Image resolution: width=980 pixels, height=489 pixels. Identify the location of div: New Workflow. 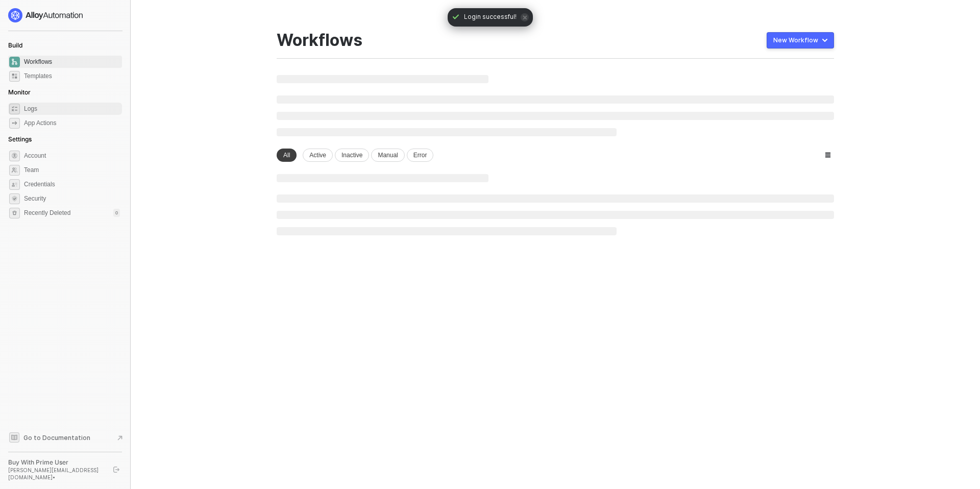
(796, 40).